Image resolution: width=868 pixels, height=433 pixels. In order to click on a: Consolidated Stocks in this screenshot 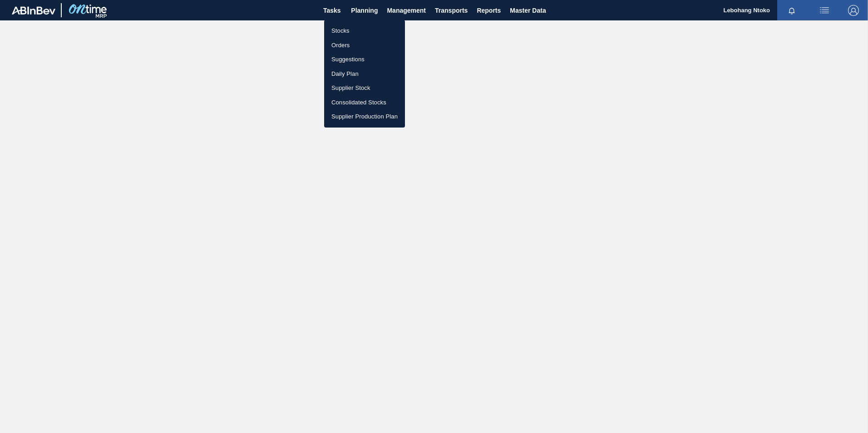, I will do `click(365, 103)`.